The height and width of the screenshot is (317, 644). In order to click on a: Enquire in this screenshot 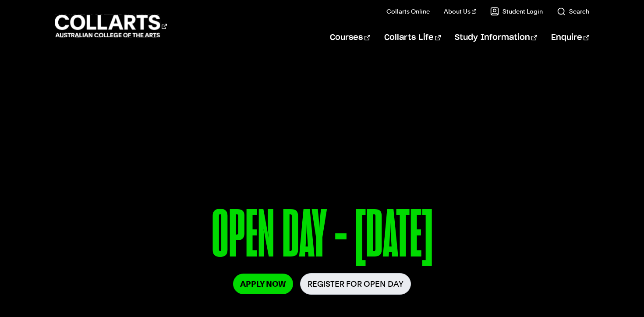, I will do `click(570, 38)`.